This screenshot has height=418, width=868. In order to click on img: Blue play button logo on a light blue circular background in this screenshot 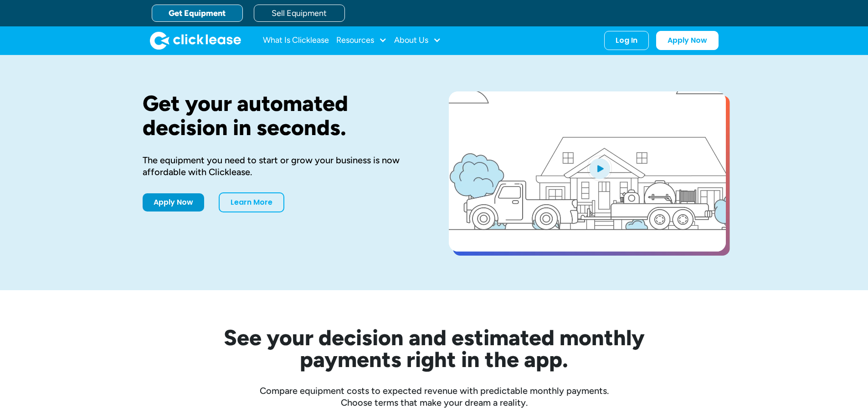, I will do `click(599, 169)`.